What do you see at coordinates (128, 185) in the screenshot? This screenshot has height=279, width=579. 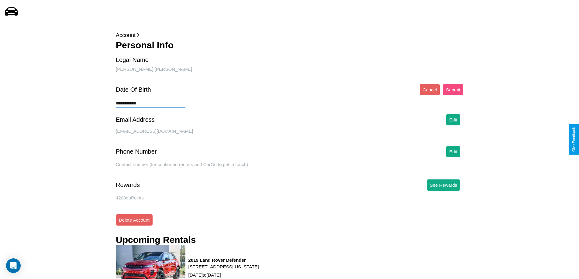 I see `div: Rewards` at bounding box center [128, 185].